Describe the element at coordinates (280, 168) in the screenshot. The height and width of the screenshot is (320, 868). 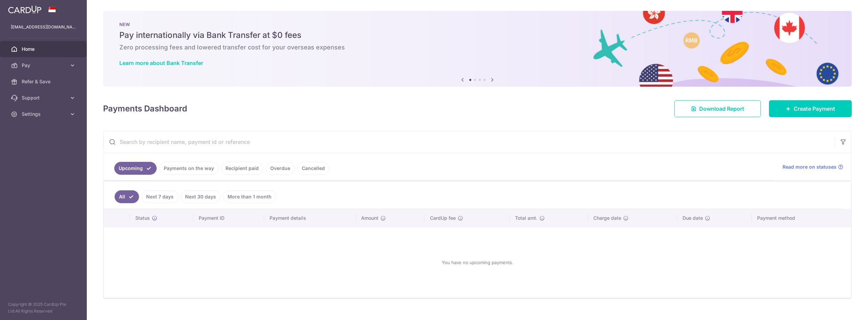
I see `a: Overdue` at that location.